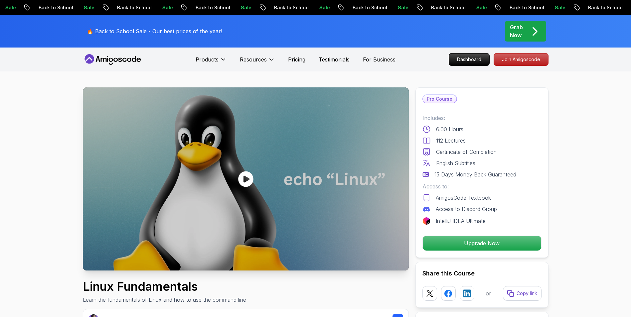  What do you see at coordinates (211, 62) in the screenshot?
I see `button: Products` at bounding box center [211, 62].